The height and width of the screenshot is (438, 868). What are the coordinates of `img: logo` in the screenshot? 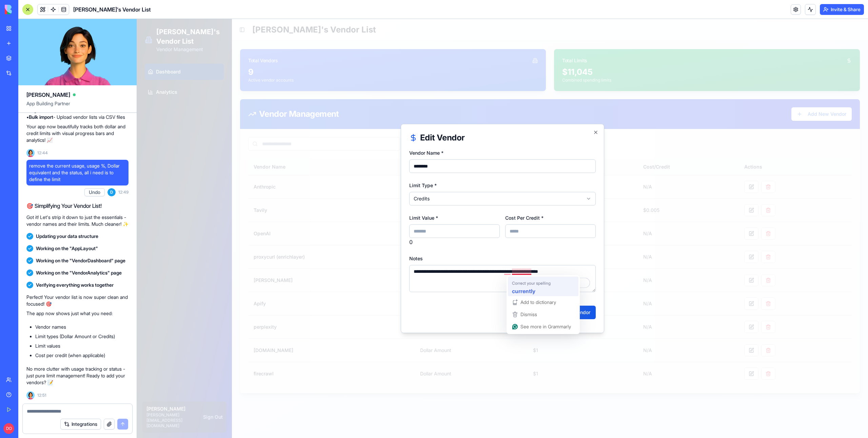 It's located at (26, 10).